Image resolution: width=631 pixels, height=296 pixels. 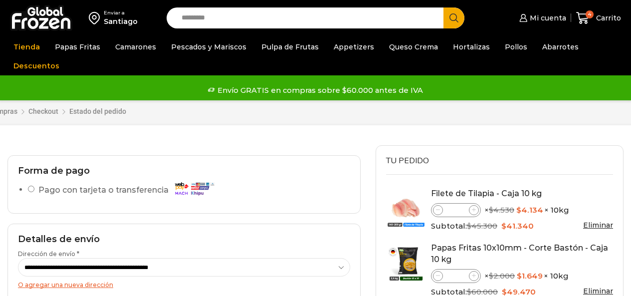 I want to click on a: 4 Carrito, so click(x=599, y=18).